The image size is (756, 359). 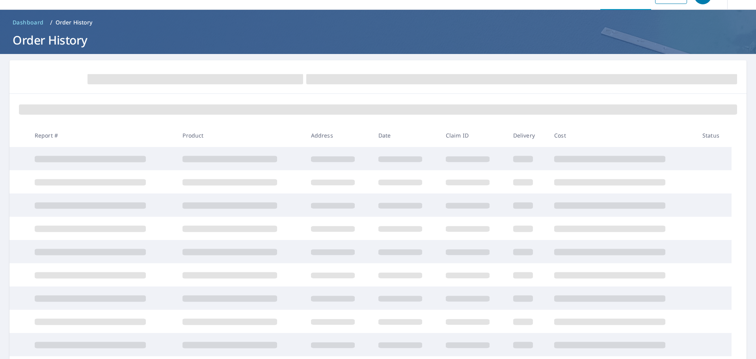 I want to click on th: Status, so click(x=714, y=135).